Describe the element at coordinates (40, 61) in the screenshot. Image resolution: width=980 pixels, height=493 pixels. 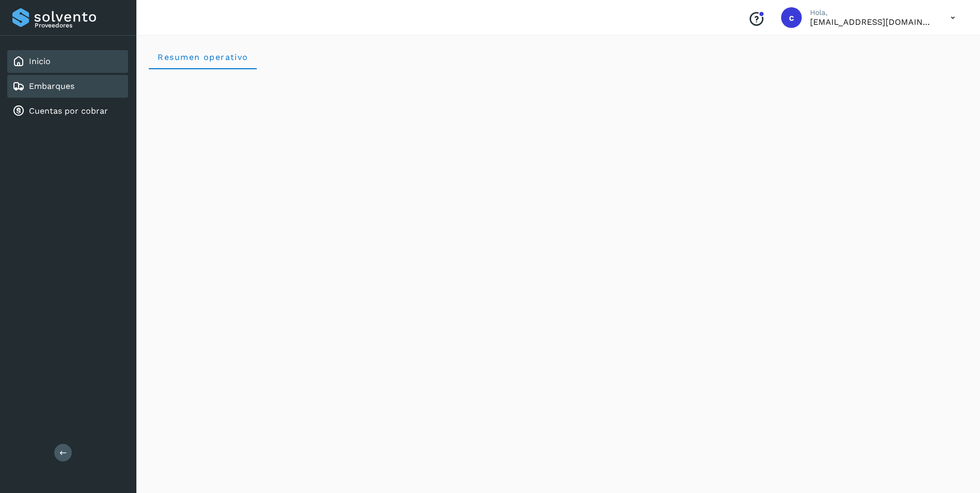
I see `a: Inicio` at that location.